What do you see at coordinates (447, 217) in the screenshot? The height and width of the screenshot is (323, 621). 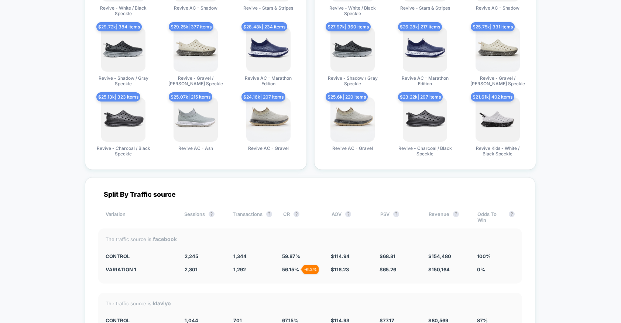 I see `div: Revenue` at bounding box center [447, 217].